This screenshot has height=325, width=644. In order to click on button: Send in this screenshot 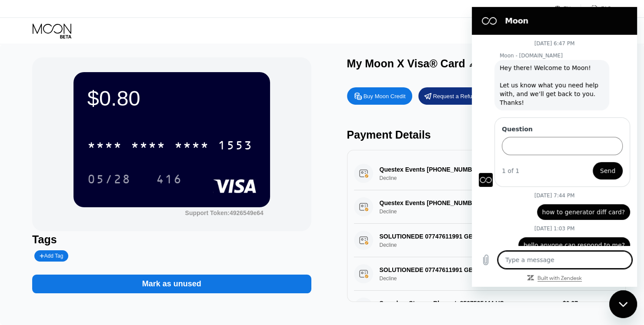, I will do `click(136, 164)`.